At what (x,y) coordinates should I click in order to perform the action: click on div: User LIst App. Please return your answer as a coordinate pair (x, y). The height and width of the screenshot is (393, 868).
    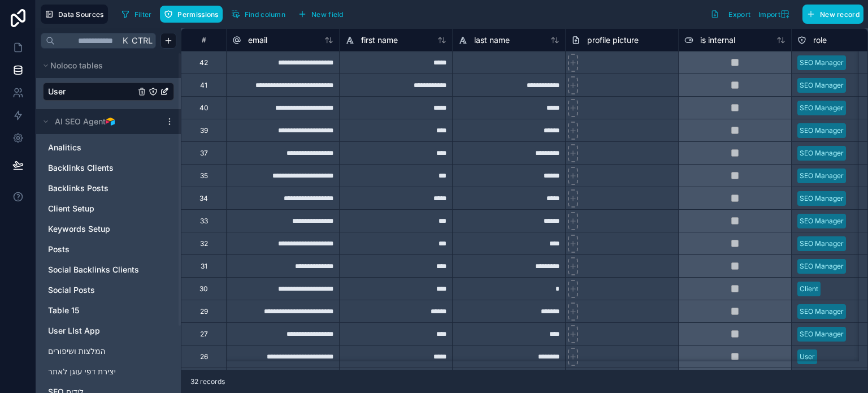
    Looking at the image, I should click on (108, 330).